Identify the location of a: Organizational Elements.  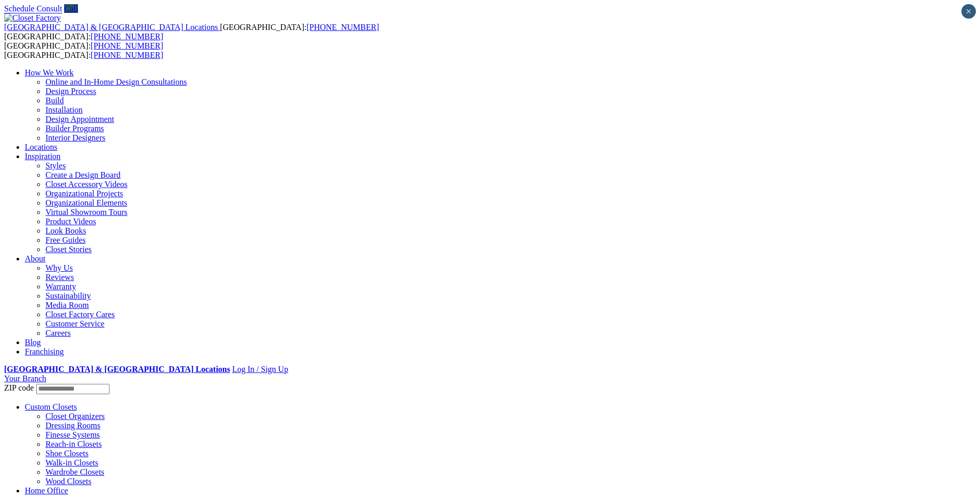
(86, 202).